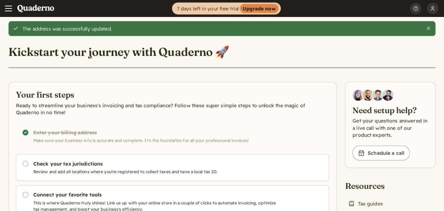 The height and width of the screenshot is (211, 444). Describe the element at coordinates (226, 8) in the screenshot. I see `a: 7 days left in your free trialUpgrade now` at that location.